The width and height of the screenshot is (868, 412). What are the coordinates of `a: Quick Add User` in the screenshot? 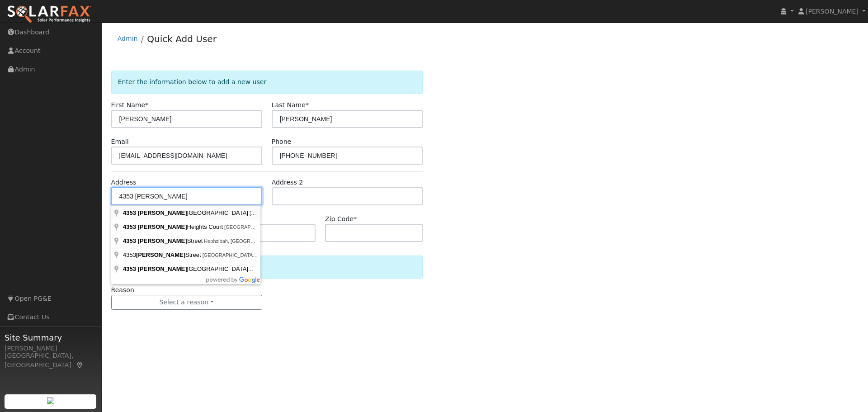 It's located at (182, 39).